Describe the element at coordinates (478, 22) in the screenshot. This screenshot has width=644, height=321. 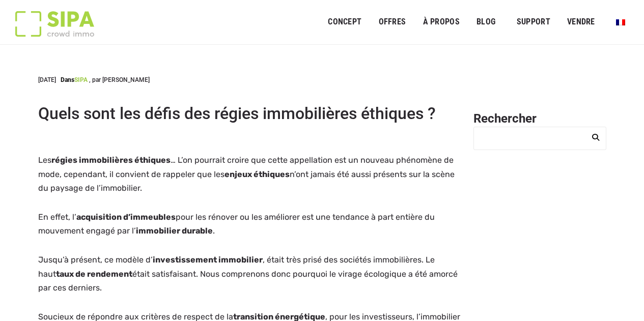
I see `nav: Menu principal` at that location.